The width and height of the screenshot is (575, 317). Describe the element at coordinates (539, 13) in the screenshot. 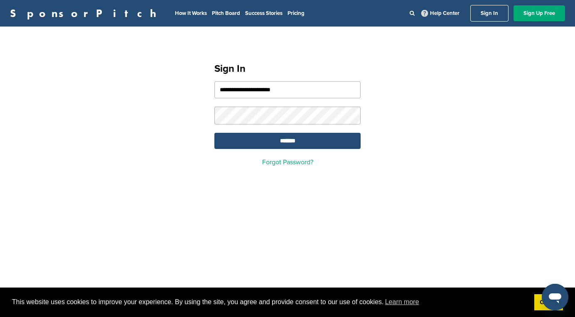

I see `a: Sign Up Free` at that location.